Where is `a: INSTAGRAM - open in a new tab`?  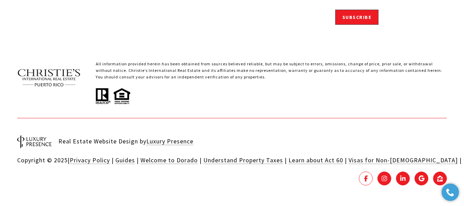 a: INSTAGRAM - open in a new tab is located at coordinates (384, 178).